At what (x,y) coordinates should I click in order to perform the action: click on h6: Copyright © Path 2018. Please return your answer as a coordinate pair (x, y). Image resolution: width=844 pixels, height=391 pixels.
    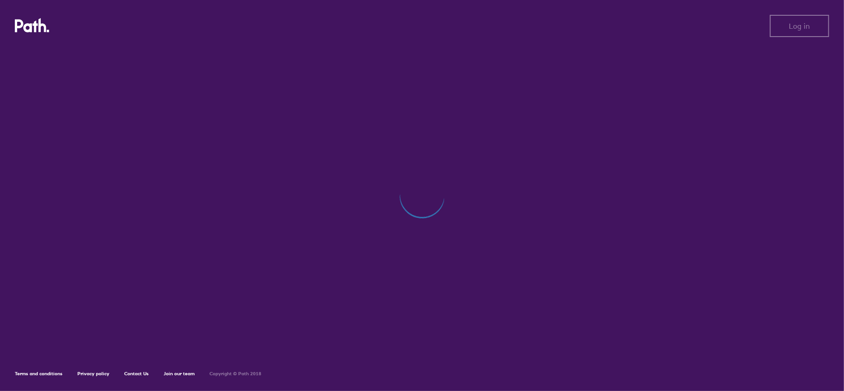
    Looking at the image, I should click on (235, 374).